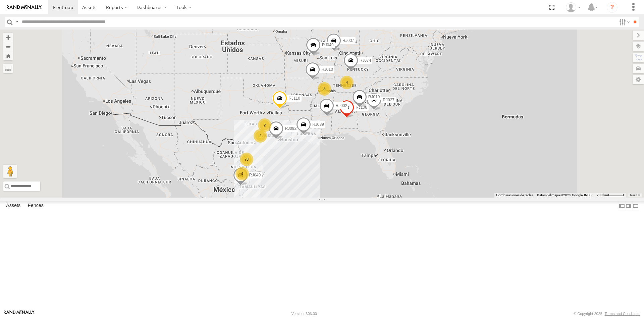 This screenshot has height=317, width=644. Describe the element at coordinates (304, 313) in the screenshot. I see `div: Version: 306.00` at that location.